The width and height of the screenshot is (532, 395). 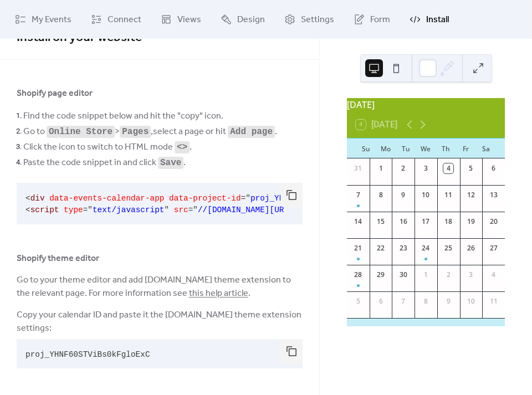 I want to click on code: Save, so click(x=171, y=163).